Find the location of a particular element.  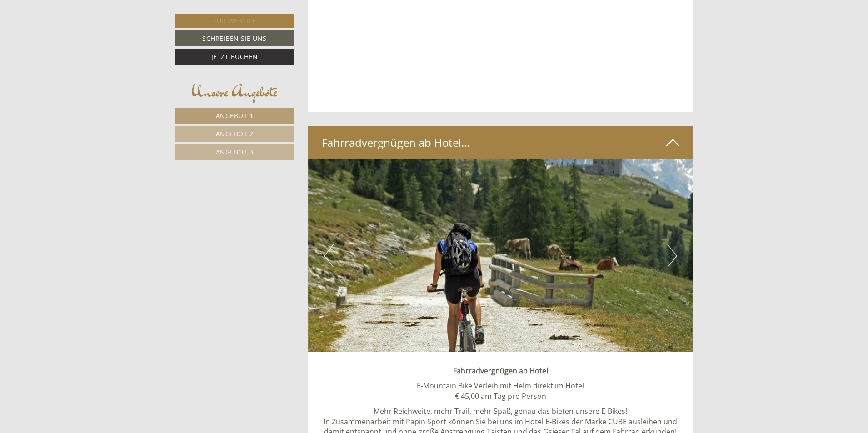

strong: Fahrradvergnügen ab Hotel is located at coordinates (500, 371).